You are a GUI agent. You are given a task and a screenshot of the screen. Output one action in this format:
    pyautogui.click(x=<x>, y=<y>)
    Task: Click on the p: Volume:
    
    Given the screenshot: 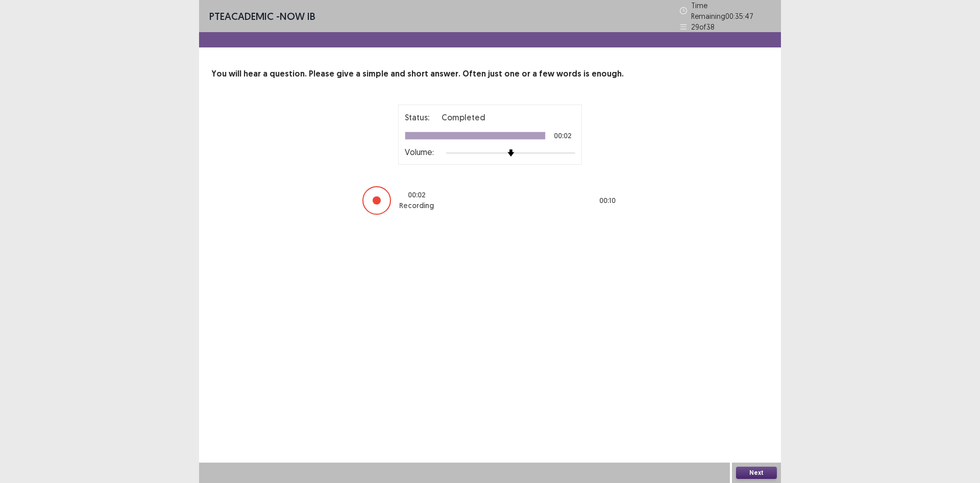 What is the action you would take?
    pyautogui.click(x=419, y=152)
    